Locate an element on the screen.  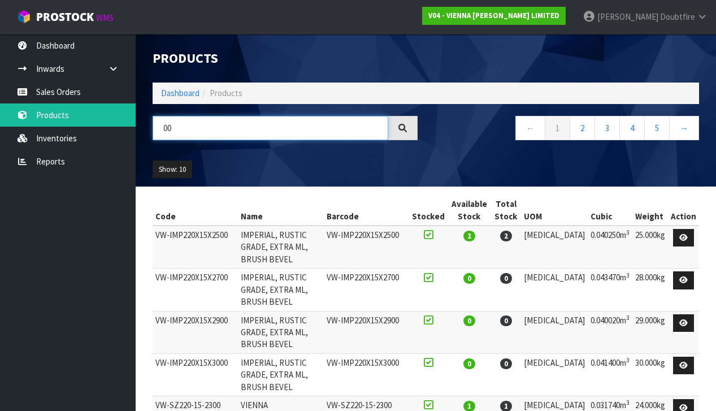
small: WMS is located at coordinates (104, 18).